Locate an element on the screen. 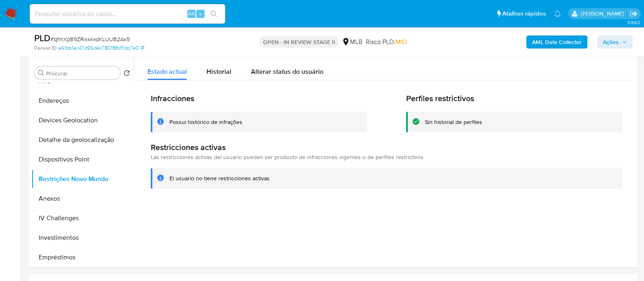  p: alessandra.barbosa@mercadopago.com is located at coordinates (603, 14).